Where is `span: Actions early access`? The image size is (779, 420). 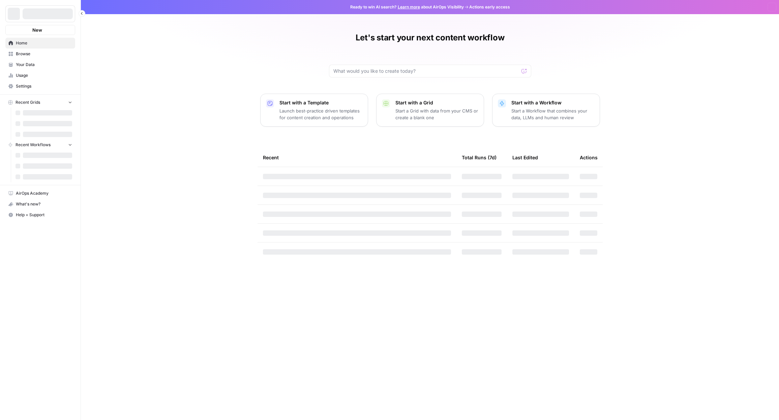 span: Actions early access is located at coordinates (489, 7).